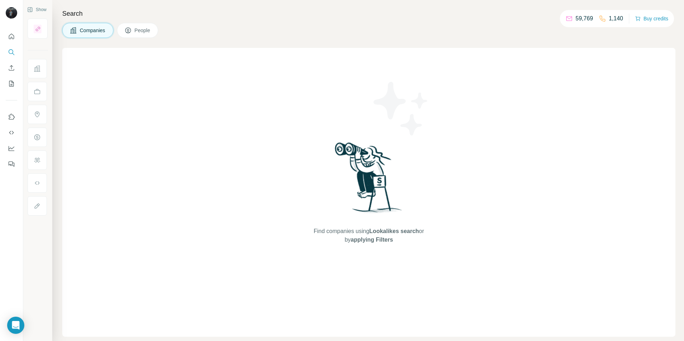 The height and width of the screenshot is (341, 684). What do you see at coordinates (616, 19) in the screenshot?
I see `p: 1,140` at bounding box center [616, 19].